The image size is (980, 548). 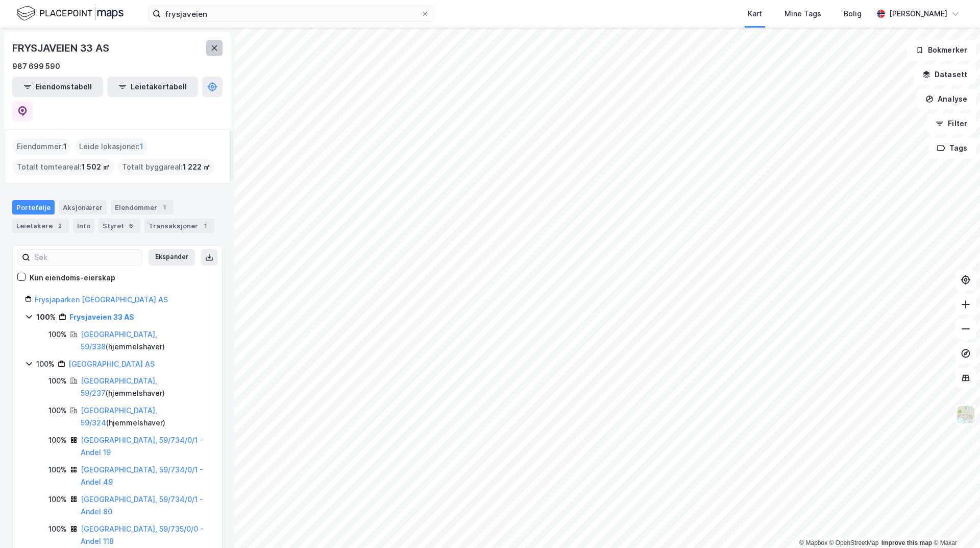 What do you see at coordinates (58, 87) in the screenshot?
I see `button: Eiendomstabell` at bounding box center [58, 87].